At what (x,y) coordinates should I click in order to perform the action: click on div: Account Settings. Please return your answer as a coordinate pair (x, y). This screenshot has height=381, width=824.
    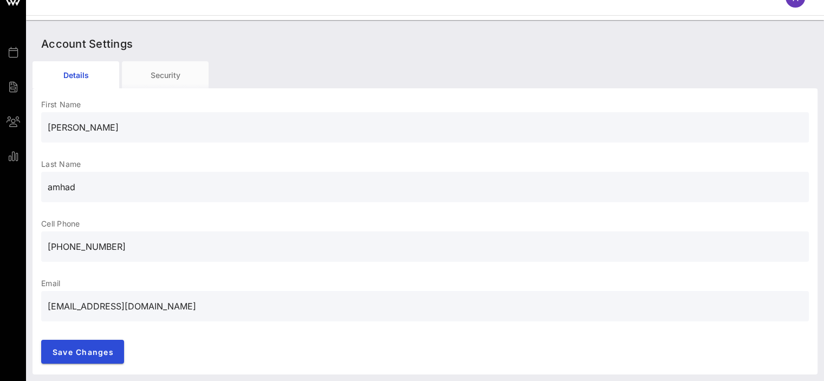
    Looking at the image, I should click on (425, 44).